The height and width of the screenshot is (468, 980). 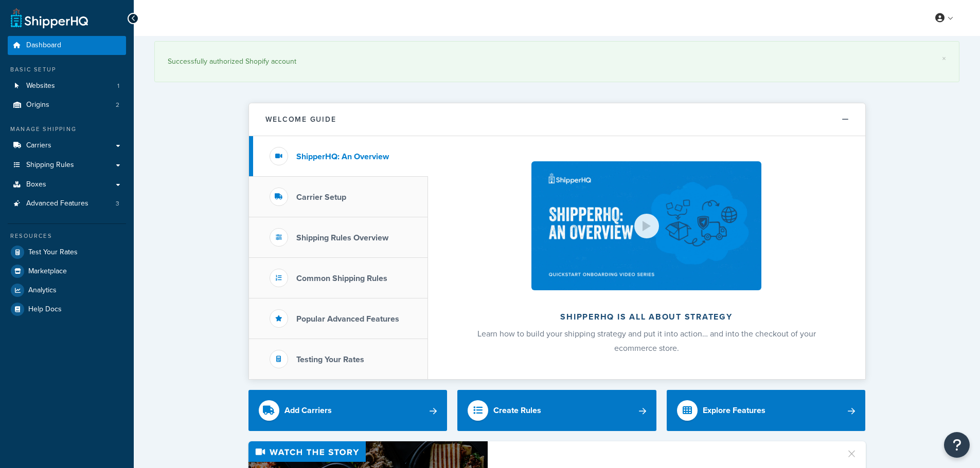 I want to click on h3: Carrier Setup, so click(x=321, y=197).